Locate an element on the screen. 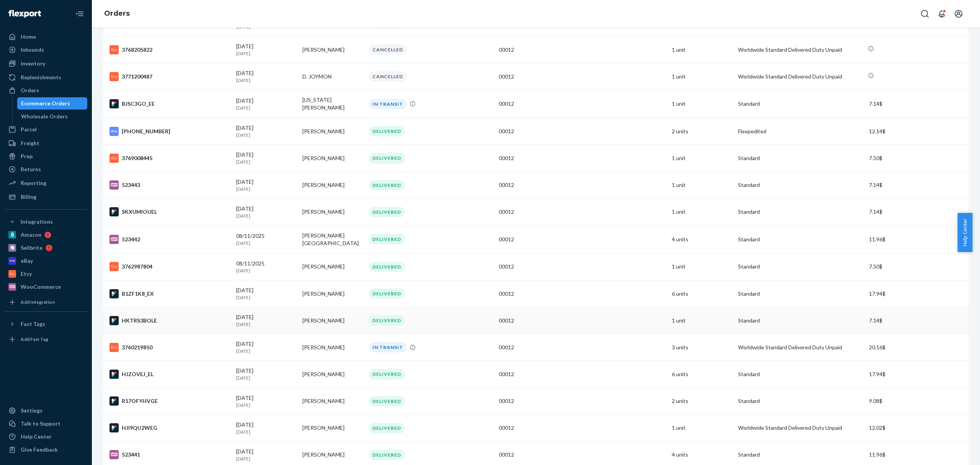 This screenshot has height=465, width=980. div: Integrations is located at coordinates (37, 221).